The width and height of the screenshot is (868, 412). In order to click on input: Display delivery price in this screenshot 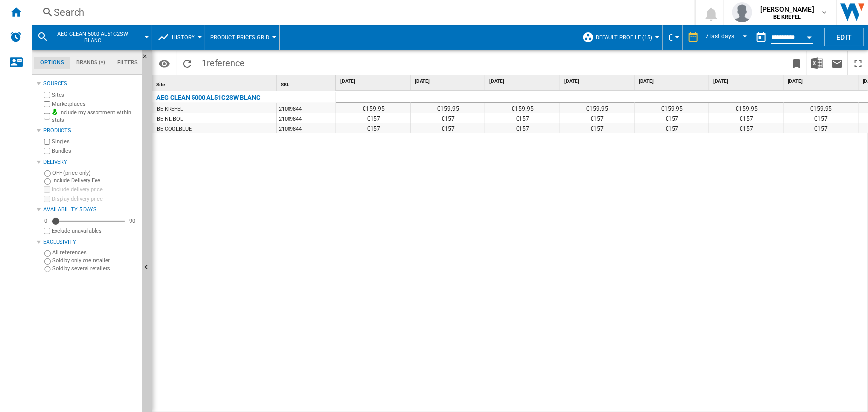, I will do `click(46, 198)`.